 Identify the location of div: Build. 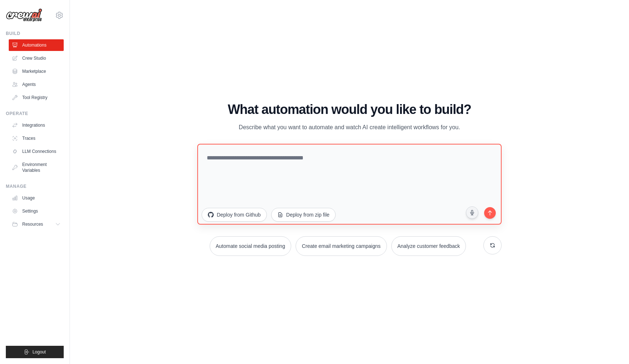
(35, 33).